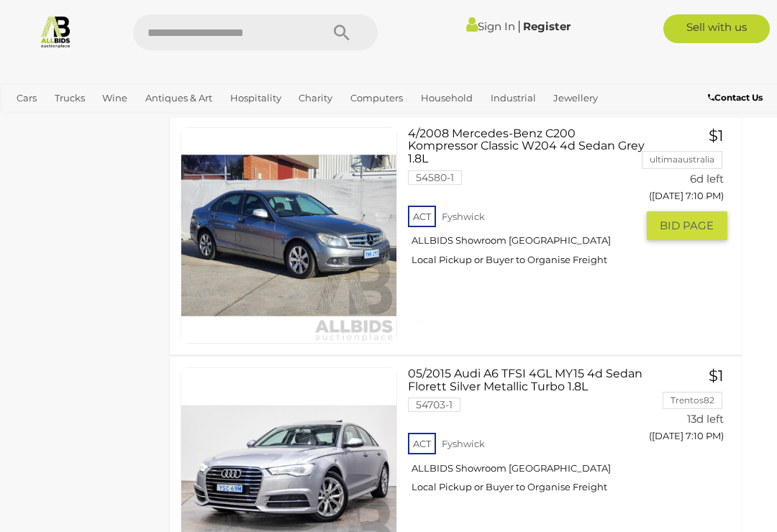 Image resolution: width=777 pixels, height=532 pixels. Describe the element at coordinates (446, 97) in the screenshot. I see `a: Household` at that location.